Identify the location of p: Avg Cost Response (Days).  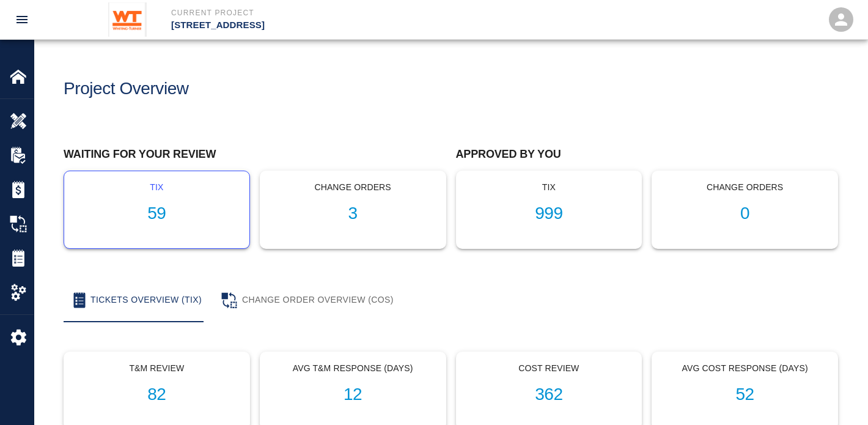
(745, 368).